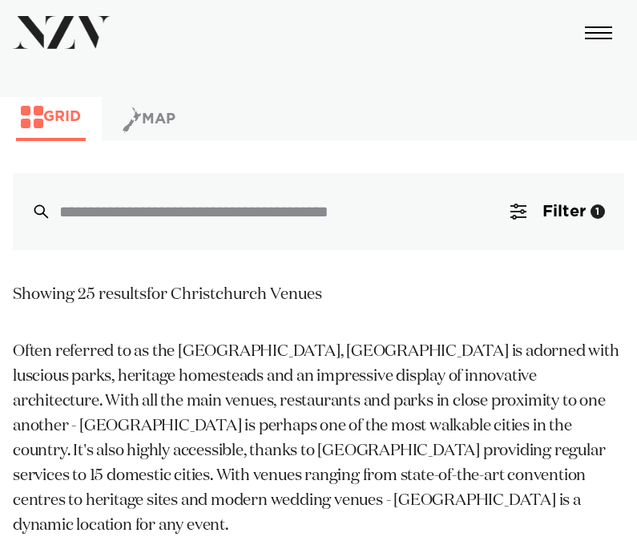  I want to click on button: Grid, so click(50, 123).